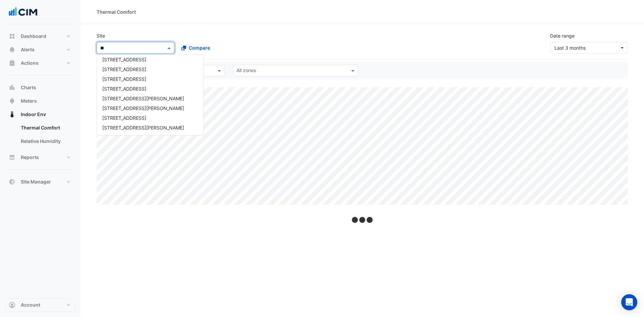 This screenshot has width=644, height=317. What do you see at coordinates (40, 87) in the screenshot?
I see `button: Charts` at bounding box center [40, 87].